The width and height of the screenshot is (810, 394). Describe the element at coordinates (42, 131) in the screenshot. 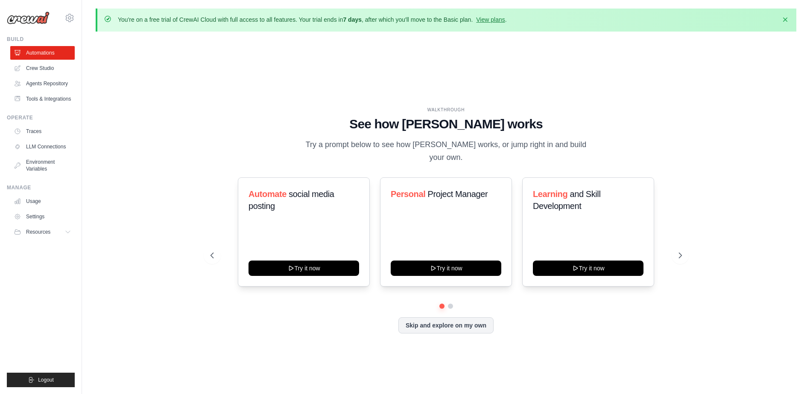

I see `a: Traces` at that location.